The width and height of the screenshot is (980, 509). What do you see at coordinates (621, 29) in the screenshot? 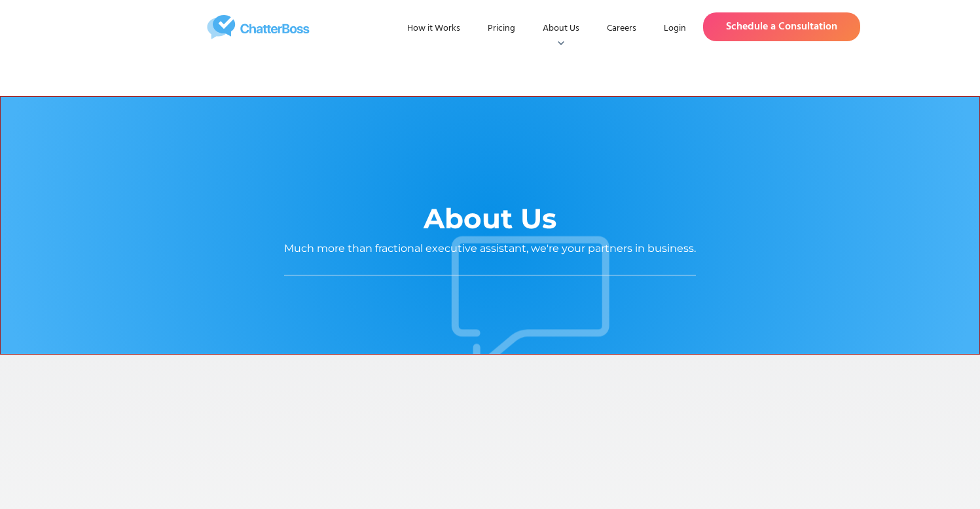
I see `a: Careers` at bounding box center [621, 29].